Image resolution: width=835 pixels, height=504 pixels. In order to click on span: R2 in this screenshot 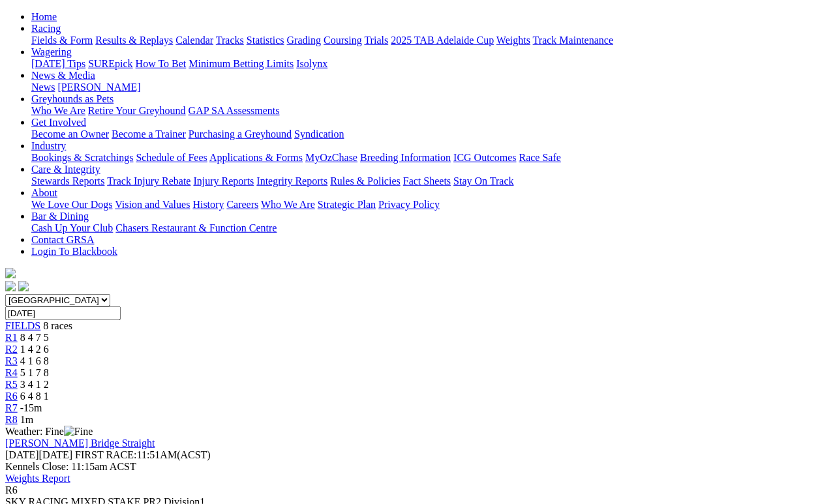, I will do `click(11, 349)`.